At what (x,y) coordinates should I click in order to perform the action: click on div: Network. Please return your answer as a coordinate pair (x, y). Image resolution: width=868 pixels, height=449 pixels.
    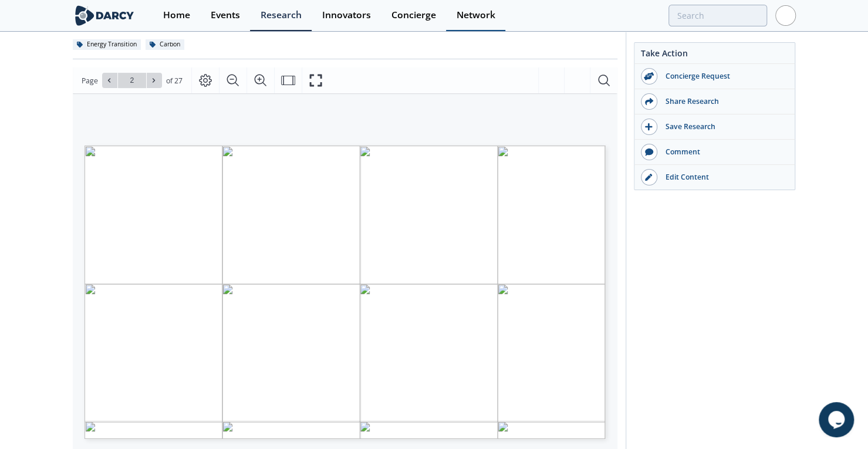
    Looking at the image, I should click on (476, 15).